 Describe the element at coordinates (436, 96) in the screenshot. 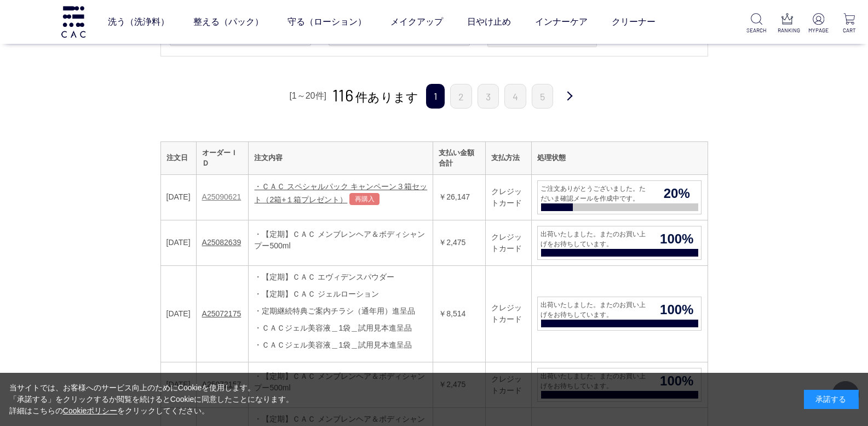

I see `span: 1` at that location.